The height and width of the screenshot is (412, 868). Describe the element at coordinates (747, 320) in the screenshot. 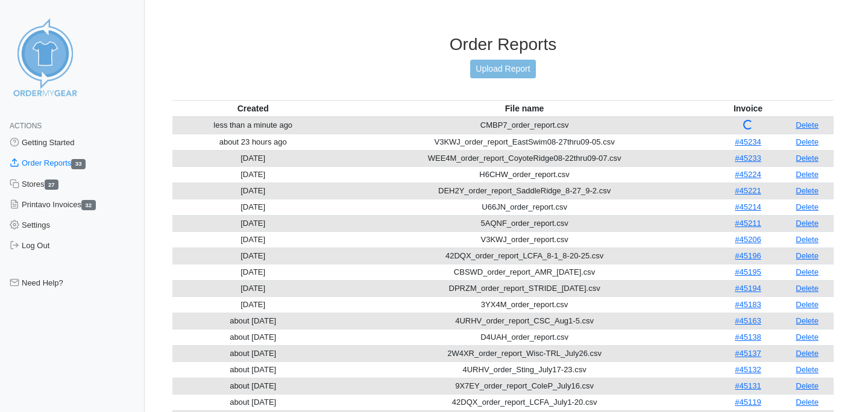

I see `a: #45163` at that location.